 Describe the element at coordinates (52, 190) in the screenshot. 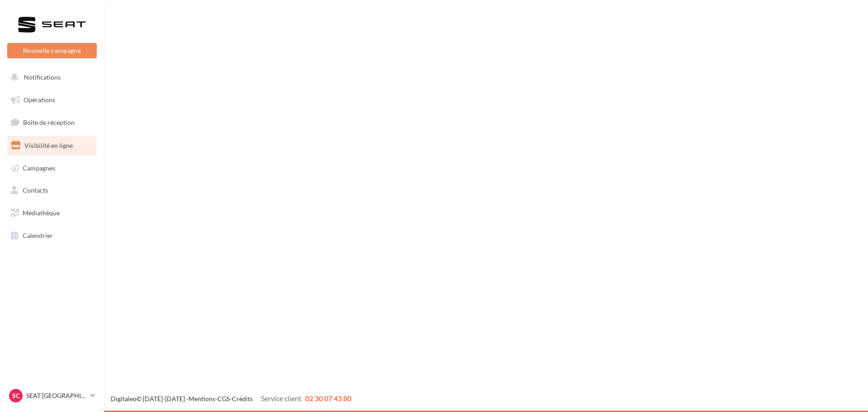

I see `a: Contacts` at that location.